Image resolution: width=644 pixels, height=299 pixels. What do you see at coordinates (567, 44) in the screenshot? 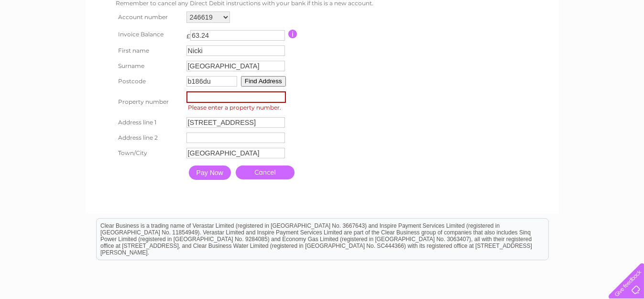
I see `a: Blog` at bounding box center [567, 44].